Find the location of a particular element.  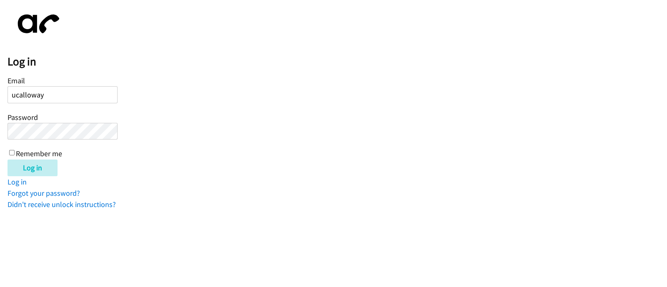

label: Email is located at coordinates (16, 80).